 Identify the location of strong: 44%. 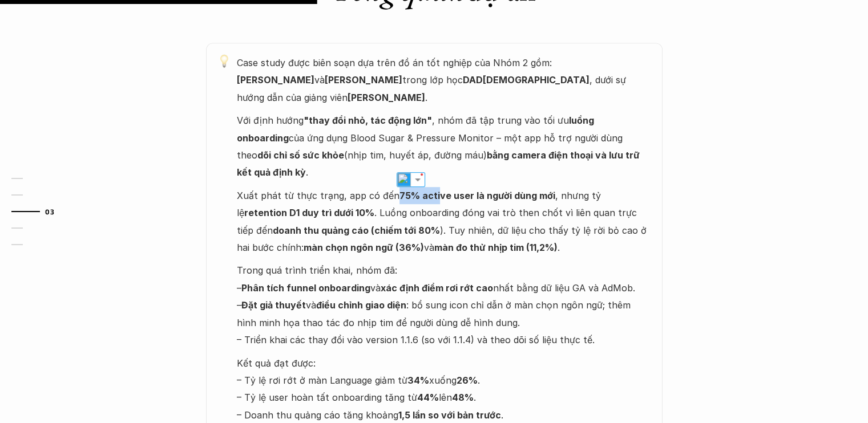
(428, 397).